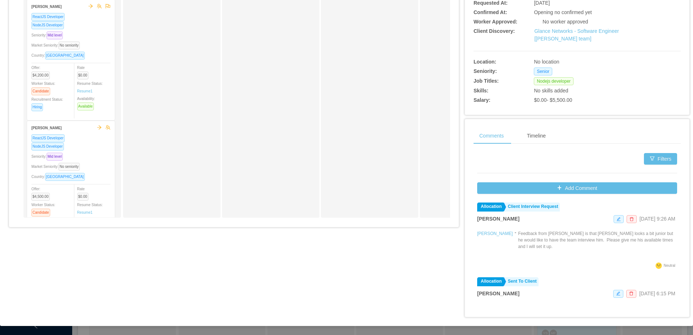  I want to click on a: Client Interview Request, so click(532, 207).